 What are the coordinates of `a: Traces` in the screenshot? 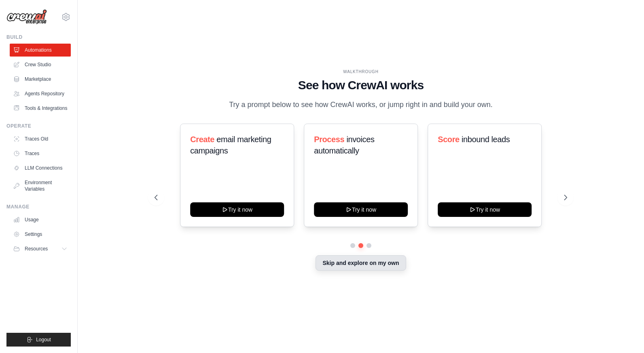 It's located at (40, 153).